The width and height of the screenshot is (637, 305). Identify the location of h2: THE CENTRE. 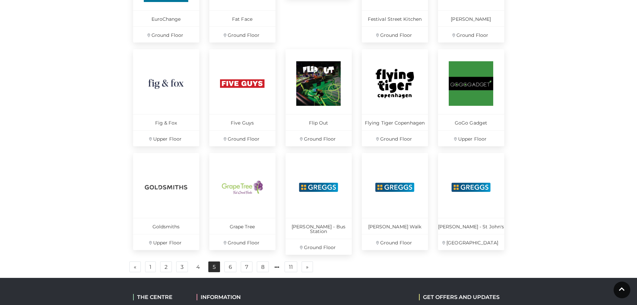
(160, 297).